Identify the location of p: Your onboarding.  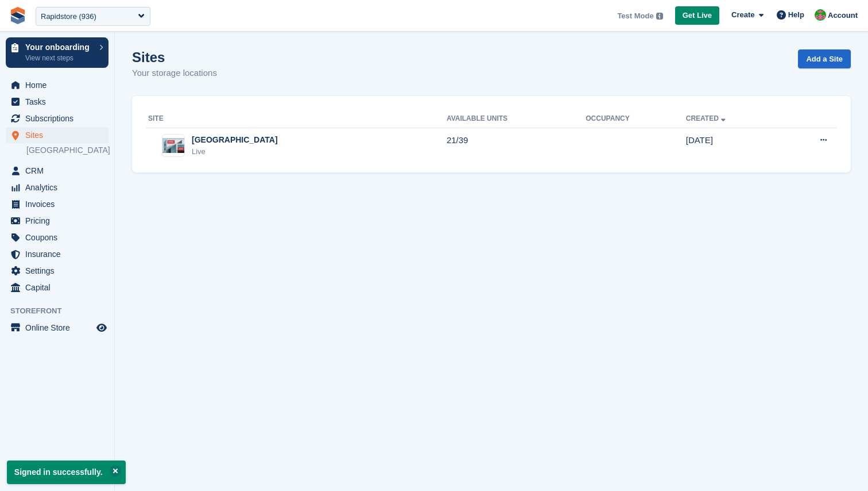
(59, 47).